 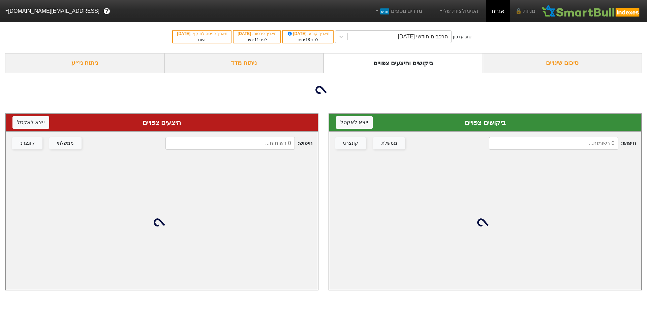 I want to click on div: ביקושים והיצעים צפויים, so click(x=403, y=63).